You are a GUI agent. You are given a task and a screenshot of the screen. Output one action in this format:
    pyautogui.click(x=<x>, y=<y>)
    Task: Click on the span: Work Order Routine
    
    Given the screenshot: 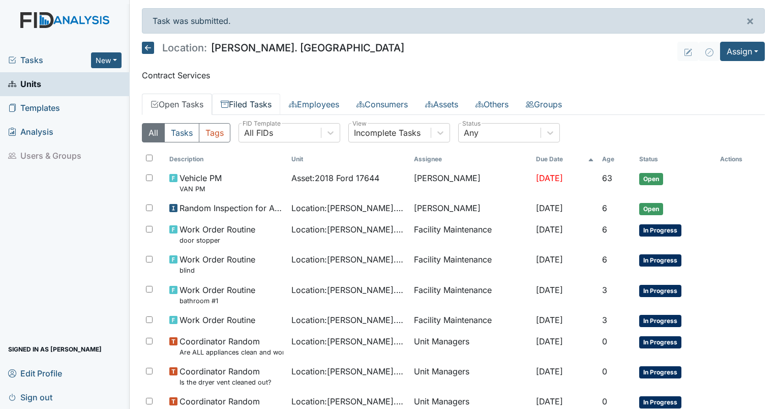 What is the action you would take?
    pyautogui.click(x=217, y=320)
    